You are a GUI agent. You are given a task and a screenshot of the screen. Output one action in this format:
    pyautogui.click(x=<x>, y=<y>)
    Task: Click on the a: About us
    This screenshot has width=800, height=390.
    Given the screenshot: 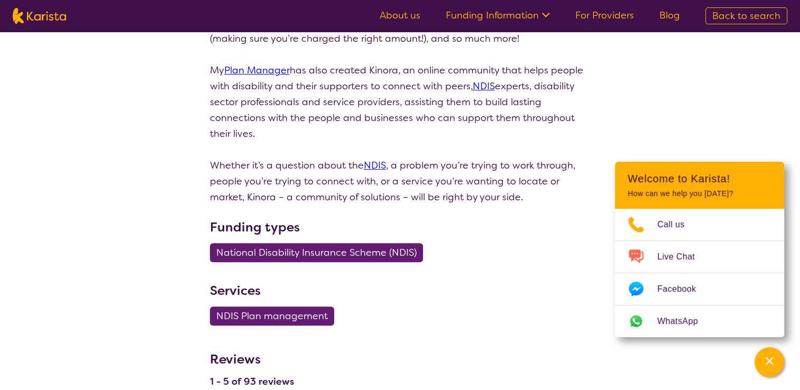 What is the action you would take?
    pyautogui.click(x=400, y=15)
    